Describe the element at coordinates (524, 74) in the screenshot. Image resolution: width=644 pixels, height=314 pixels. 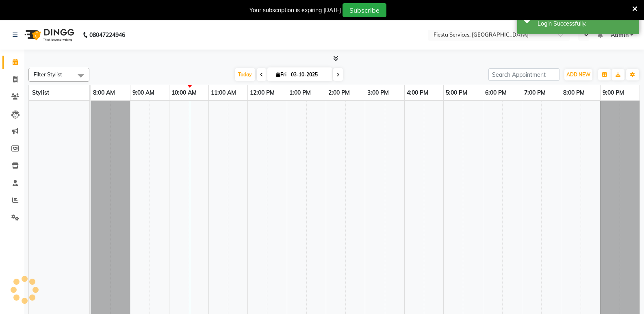
I see `input: Search Appointment` at that location.